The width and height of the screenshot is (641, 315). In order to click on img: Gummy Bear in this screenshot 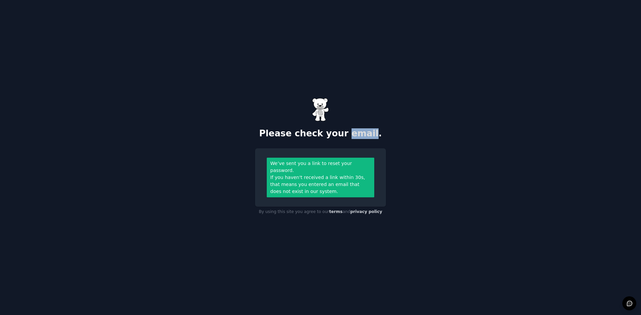, I will do `click(320, 110)`.